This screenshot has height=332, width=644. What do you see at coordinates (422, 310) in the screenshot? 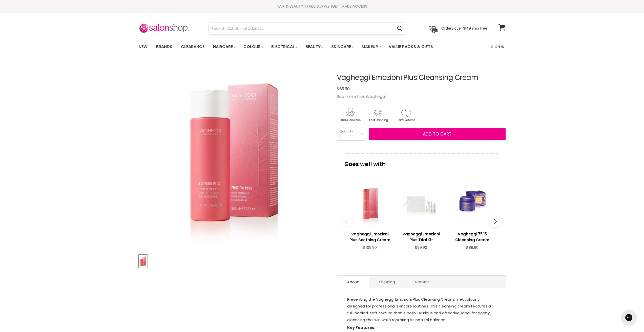
I see `p: Presenting the Vagheggi Emozioni Plus Cleansing Cream, meticulously designed for professional ski...` at bounding box center [422, 310].